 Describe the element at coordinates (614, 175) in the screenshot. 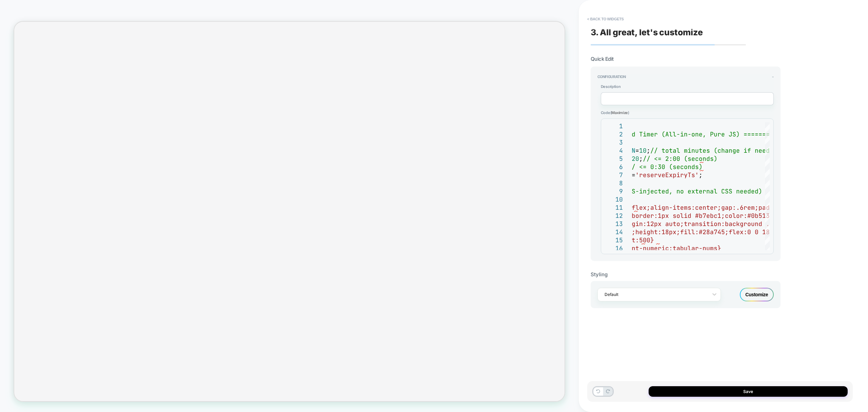

I see `div: 7` at that location.